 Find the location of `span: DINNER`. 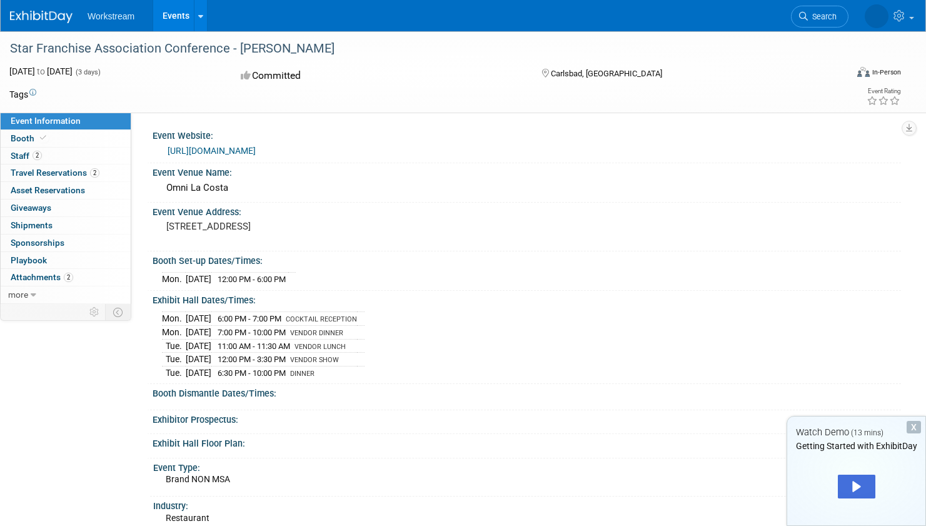

span: DINNER is located at coordinates (302, 373).